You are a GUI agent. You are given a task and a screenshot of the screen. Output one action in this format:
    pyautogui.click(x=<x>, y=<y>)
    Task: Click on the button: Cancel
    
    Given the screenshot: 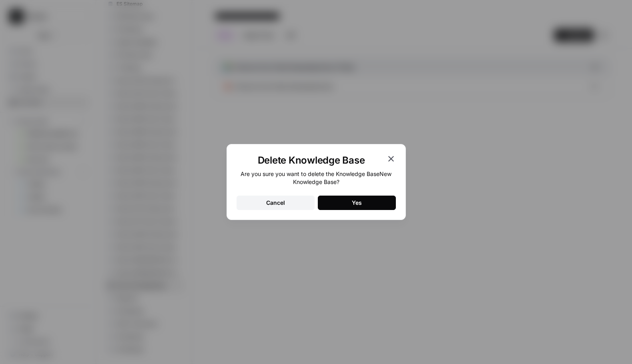 What is the action you would take?
    pyautogui.click(x=275, y=203)
    